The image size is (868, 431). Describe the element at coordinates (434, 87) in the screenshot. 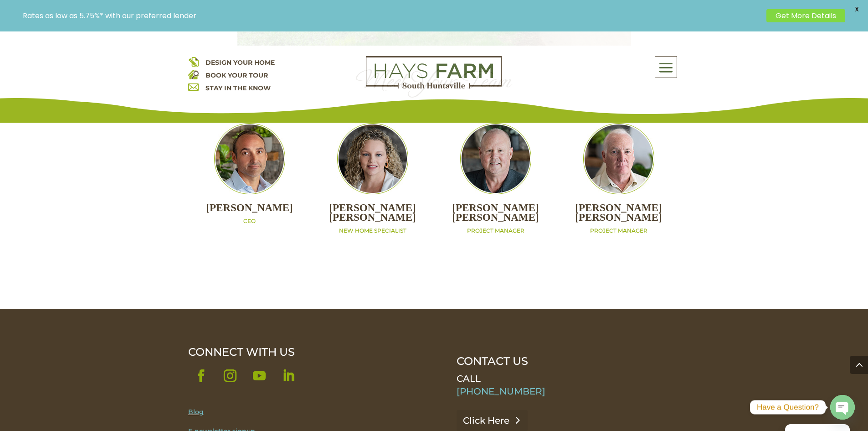

I see `a: hays farm homes huntsville development` at that location.